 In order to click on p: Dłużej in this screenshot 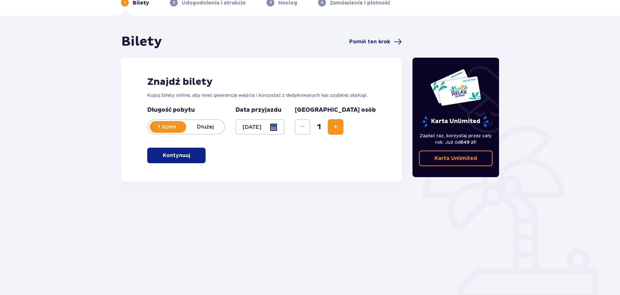, I will do `click(205, 127)`.